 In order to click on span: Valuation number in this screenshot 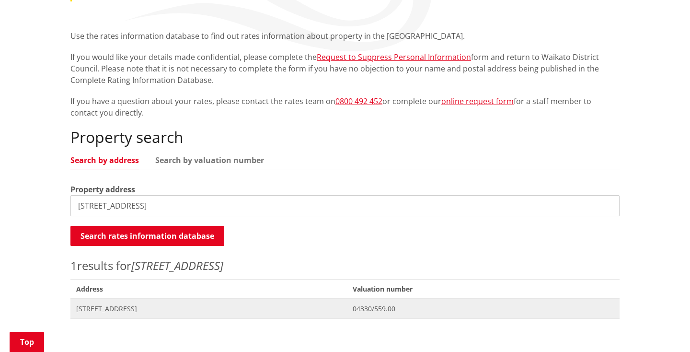, I will do `click(483, 289)`.